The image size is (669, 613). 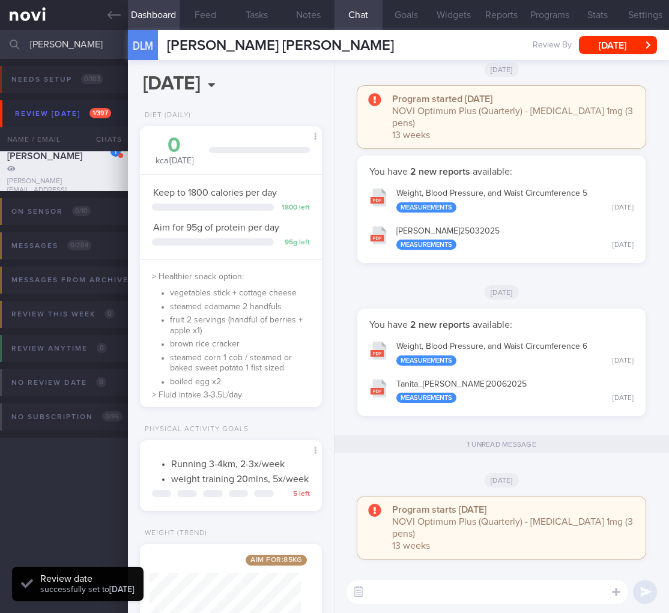 What do you see at coordinates (216, 227) in the screenshot?
I see `span: Aim for 95g of protein per day` at bounding box center [216, 227].